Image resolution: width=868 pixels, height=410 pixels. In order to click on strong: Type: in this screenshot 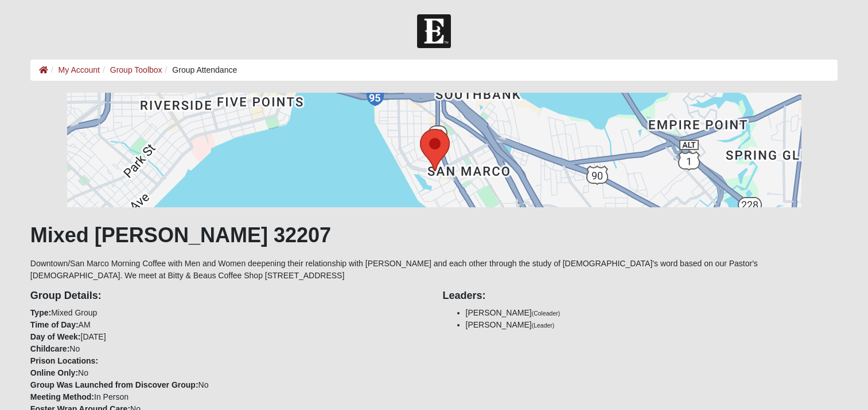, I will do `click(41, 313)`.